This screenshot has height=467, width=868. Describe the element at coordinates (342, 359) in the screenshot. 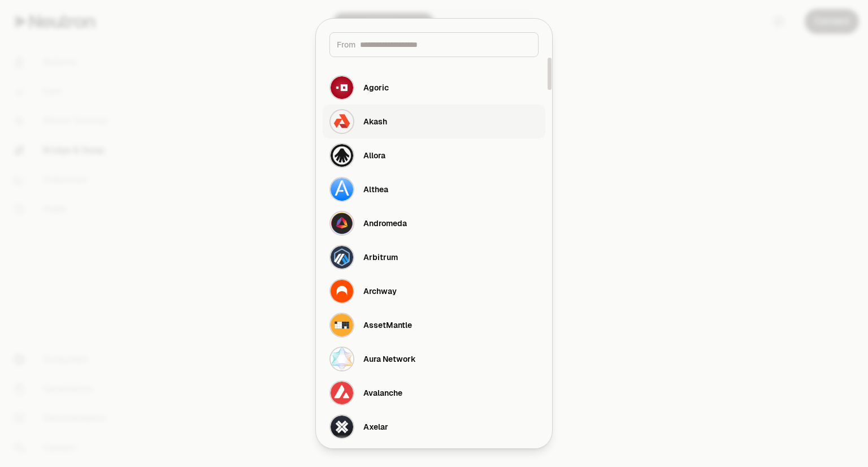

I see `img: Aura Network Logo` at that location.